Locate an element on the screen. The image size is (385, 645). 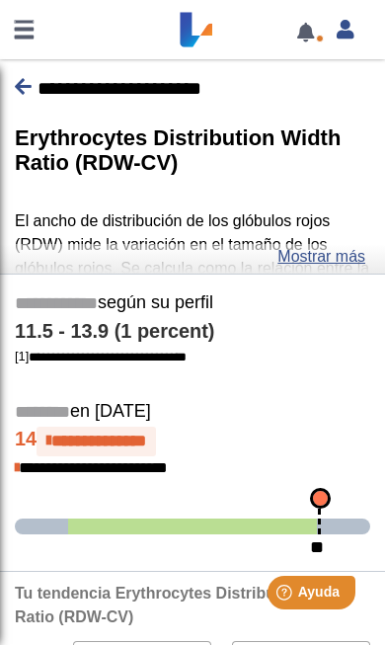
h4: 11.5 - 13.9 (1 percent) is located at coordinates (193, 332).